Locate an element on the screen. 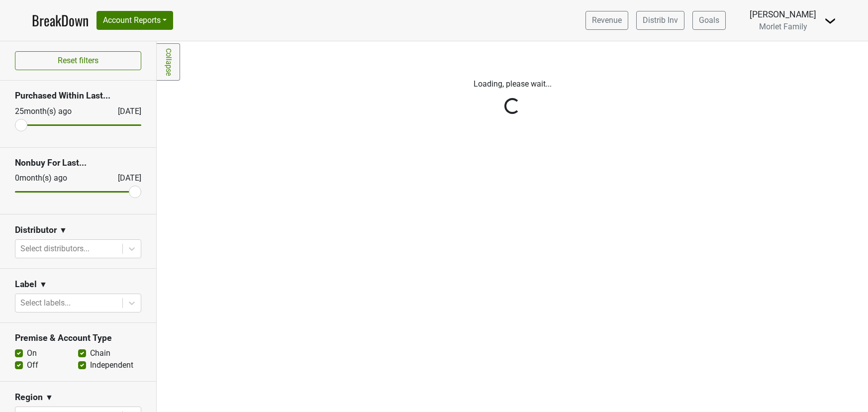 The height and width of the screenshot is (412, 868). button: Account Reports is located at coordinates (135, 20).